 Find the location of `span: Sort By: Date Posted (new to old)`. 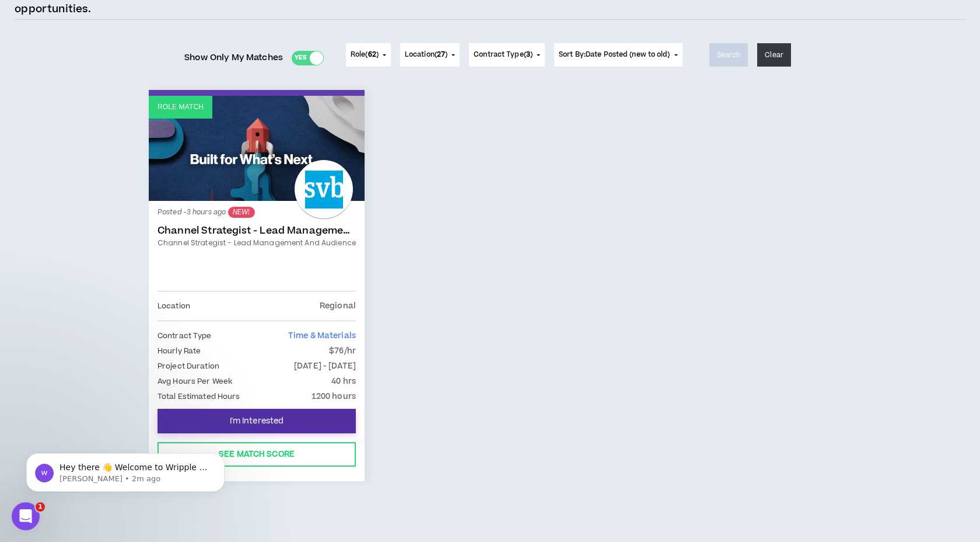

span: Sort By: Date Posted (new to old) is located at coordinates (614, 54).